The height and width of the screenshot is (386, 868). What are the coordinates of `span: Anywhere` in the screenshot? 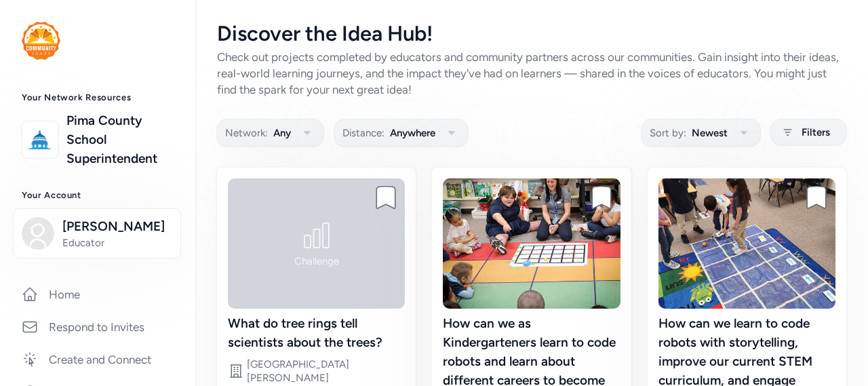 It's located at (412, 133).